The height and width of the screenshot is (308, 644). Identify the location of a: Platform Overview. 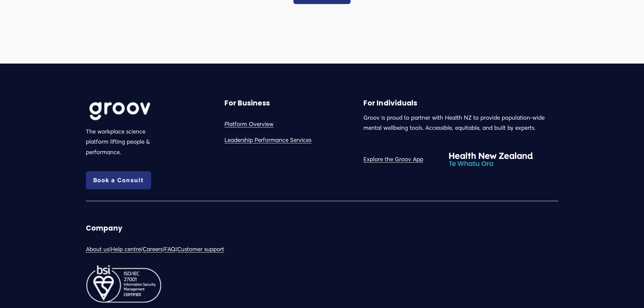
(248, 124).